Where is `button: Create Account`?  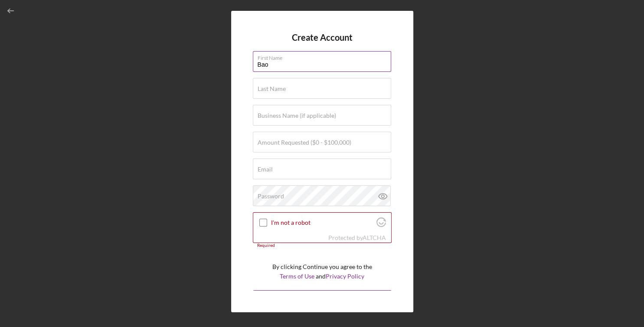
button: Create Account is located at coordinates (322, 299).